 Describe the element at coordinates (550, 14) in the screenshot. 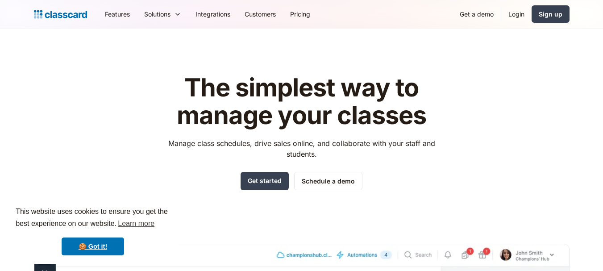

I see `a: Sign up` at that location.